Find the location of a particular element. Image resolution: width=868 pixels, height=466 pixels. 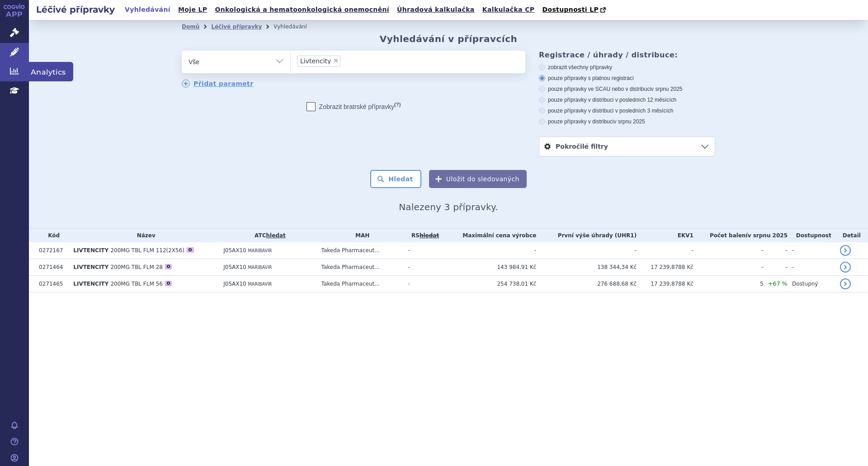

label: pouze přípravky v distribuci v posledních 3 měsících is located at coordinates (627, 111).